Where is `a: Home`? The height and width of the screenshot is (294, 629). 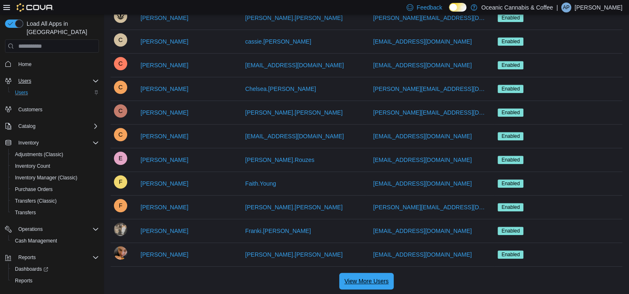
a: Home is located at coordinates (25, 64).